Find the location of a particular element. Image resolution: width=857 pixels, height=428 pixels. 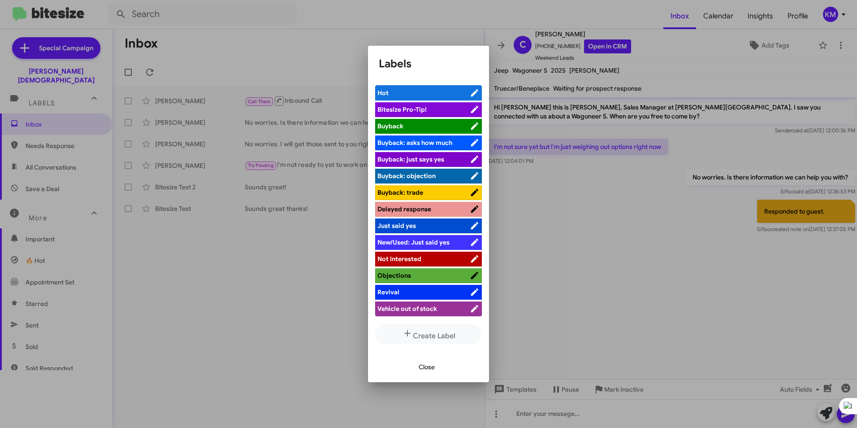

span: Buyback: just says yes is located at coordinates (411, 159).